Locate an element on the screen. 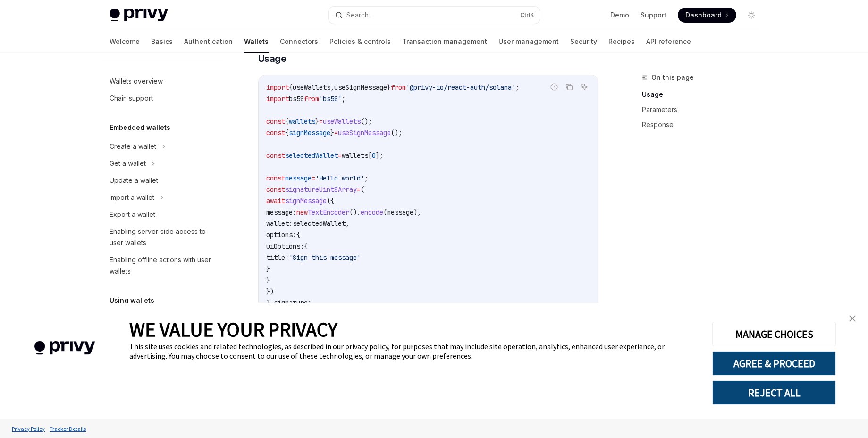  a: Wallets is located at coordinates (256, 41).